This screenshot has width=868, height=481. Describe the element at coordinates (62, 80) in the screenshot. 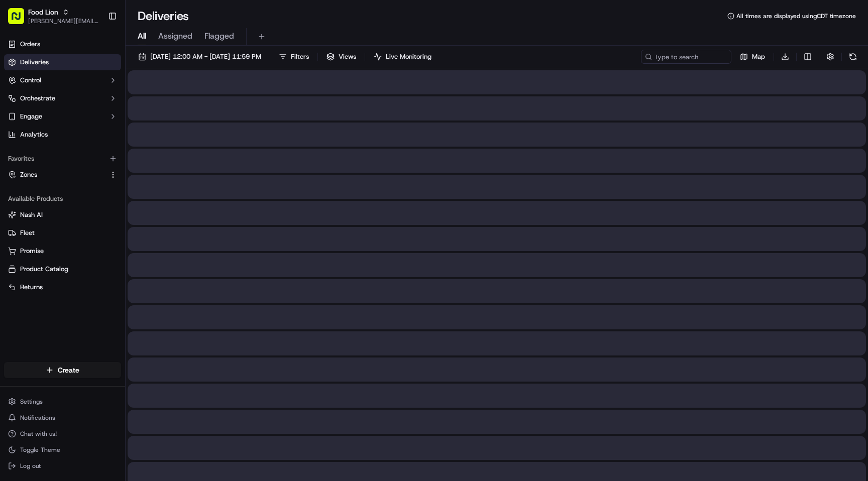

I see `button: Control` at that location.